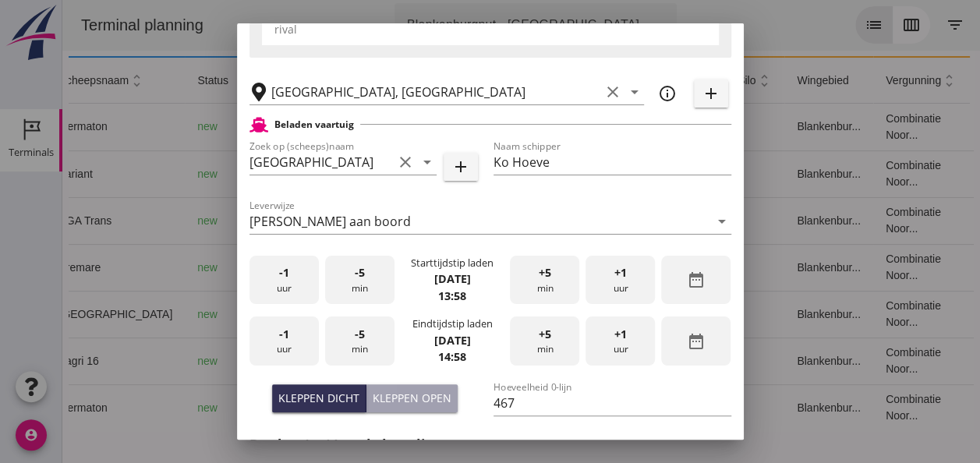  I want to click on th: status, so click(150, 80).